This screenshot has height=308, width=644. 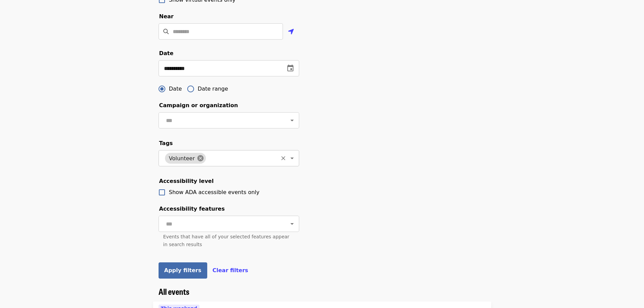 What do you see at coordinates (183, 270) in the screenshot?
I see `button: Apply filters` at bounding box center [183, 270].